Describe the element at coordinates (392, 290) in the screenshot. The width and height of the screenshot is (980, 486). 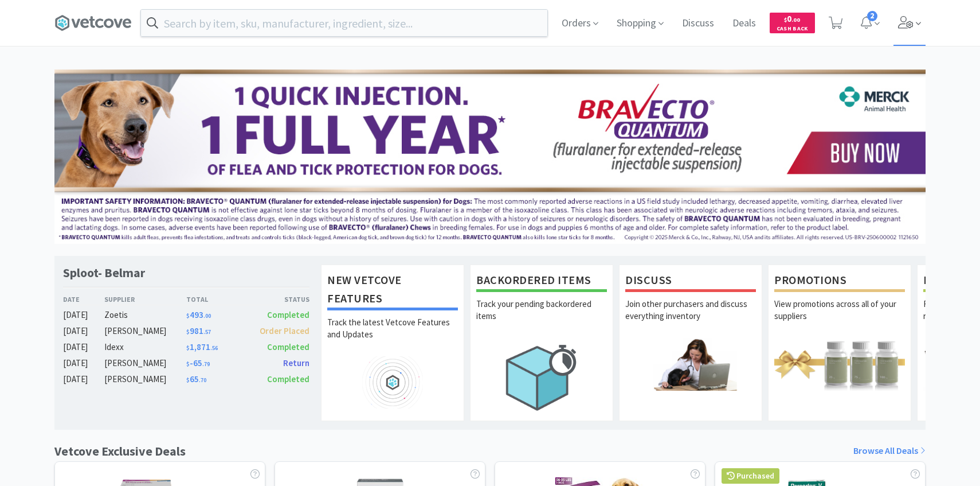
I see `h1: New Vetcove Features` at that location.